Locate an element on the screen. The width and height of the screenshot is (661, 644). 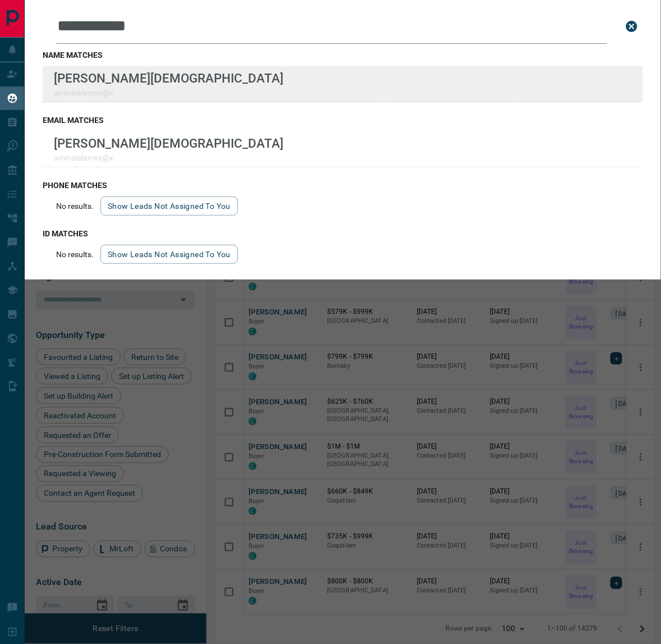
h3: email matches is located at coordinates (343, 120).